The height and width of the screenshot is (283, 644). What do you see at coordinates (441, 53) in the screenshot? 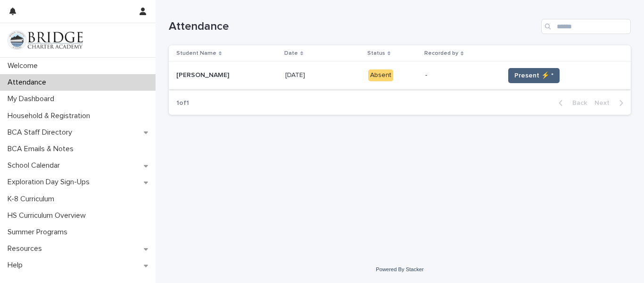
I see `p: Recorded by` at bounding box center [441, 53].